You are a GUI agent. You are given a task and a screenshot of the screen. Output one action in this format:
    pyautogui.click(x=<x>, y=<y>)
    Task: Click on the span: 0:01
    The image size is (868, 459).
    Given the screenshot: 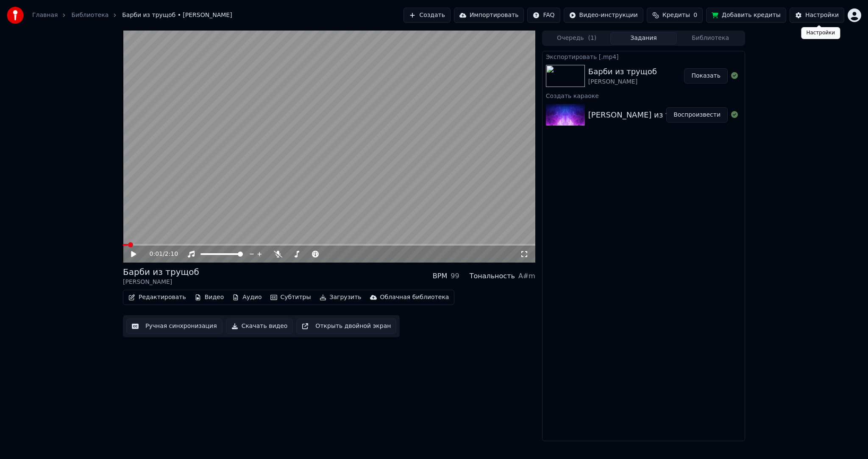 What is the action you would take?
    pyautogui.click(x=156, y=254)
    